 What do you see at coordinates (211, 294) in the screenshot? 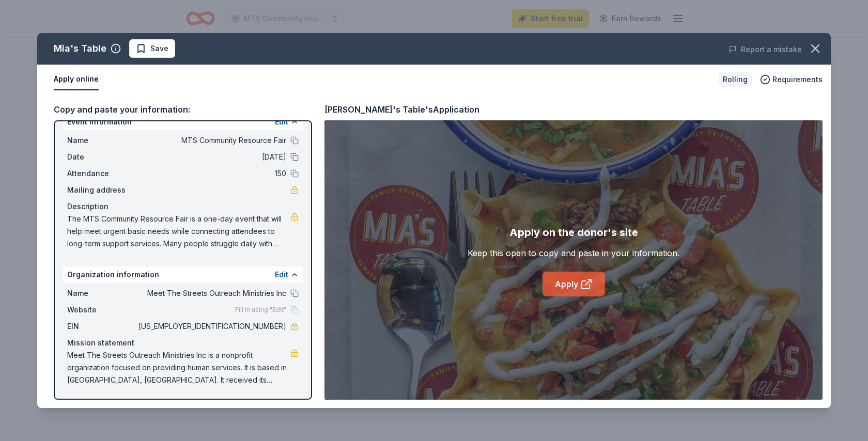
I see `span: Meet The Streets Outreach Ministries Inc` at bounding box center [211, 294].